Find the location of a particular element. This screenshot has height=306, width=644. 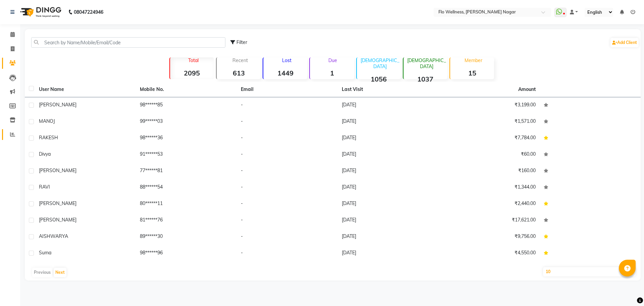

p: Lost is located at coordinates (287, 60).